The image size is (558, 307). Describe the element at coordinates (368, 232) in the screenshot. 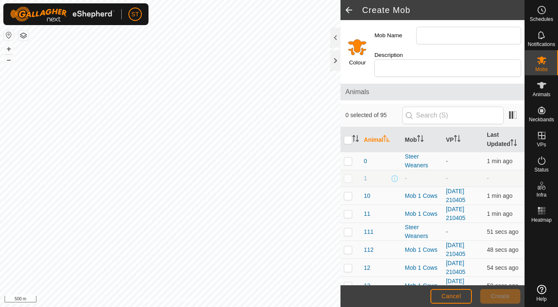

I see `span: 111` at that location.